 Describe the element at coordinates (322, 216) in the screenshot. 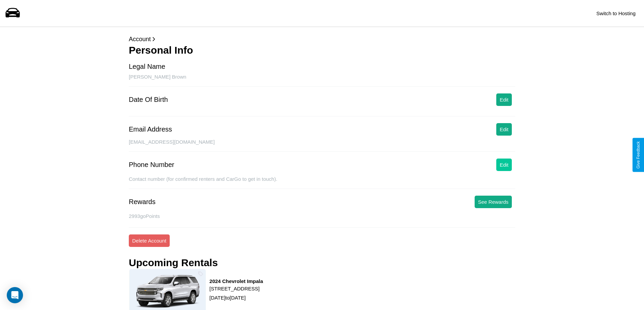

I see `p: 2993 goPoints` at that location.